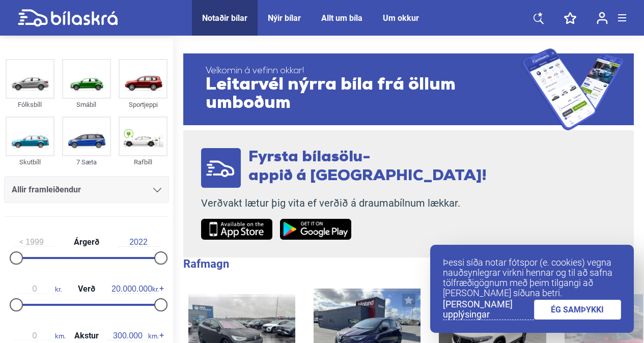  What do you see at coordinates (284, 18) in the screenshot?
I see `div: Nýir bílar` at bounding box center [284, 18].